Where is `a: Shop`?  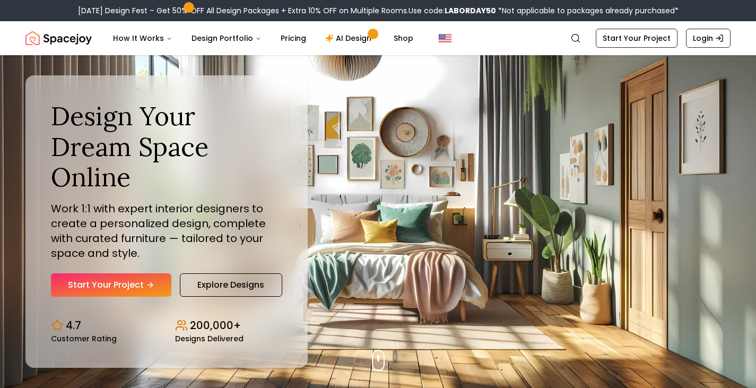 a: Shop is located at coordinates (403, 38).